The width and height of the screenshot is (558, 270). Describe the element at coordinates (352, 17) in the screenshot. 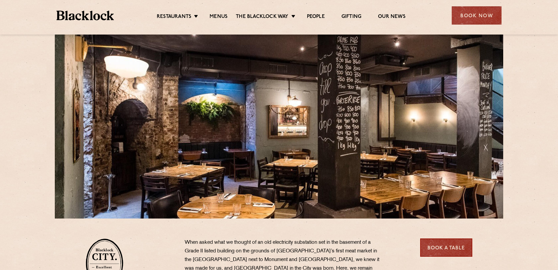

I see `a: Gifting` at that location.